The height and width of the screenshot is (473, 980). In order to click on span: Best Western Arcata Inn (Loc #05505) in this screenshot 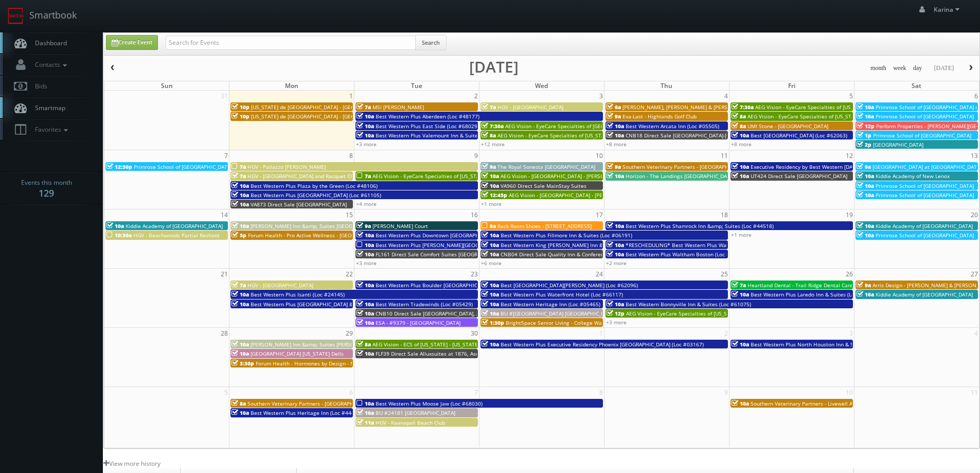, I will do `click(672, 126)`.